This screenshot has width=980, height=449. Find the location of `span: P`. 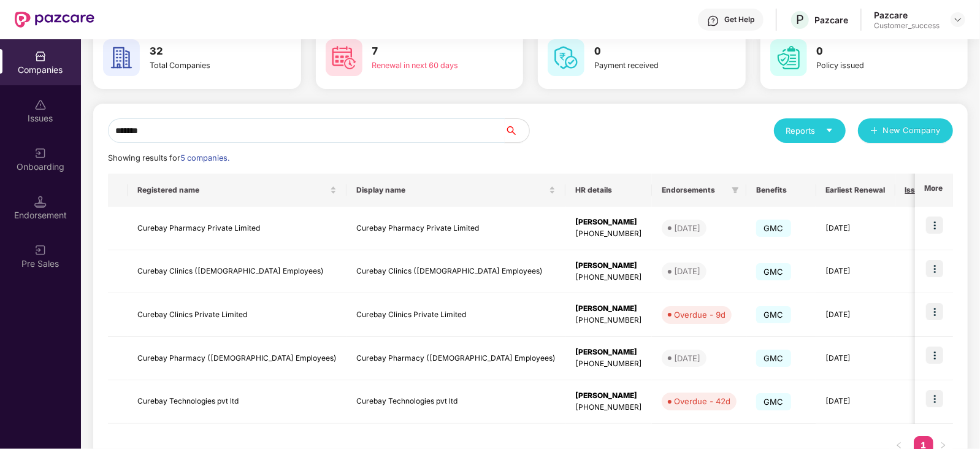

span: P is located at coordinates (800, 20).